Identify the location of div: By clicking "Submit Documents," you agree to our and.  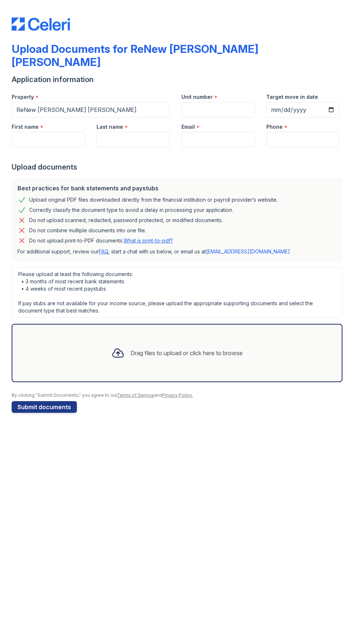
(179, 395).